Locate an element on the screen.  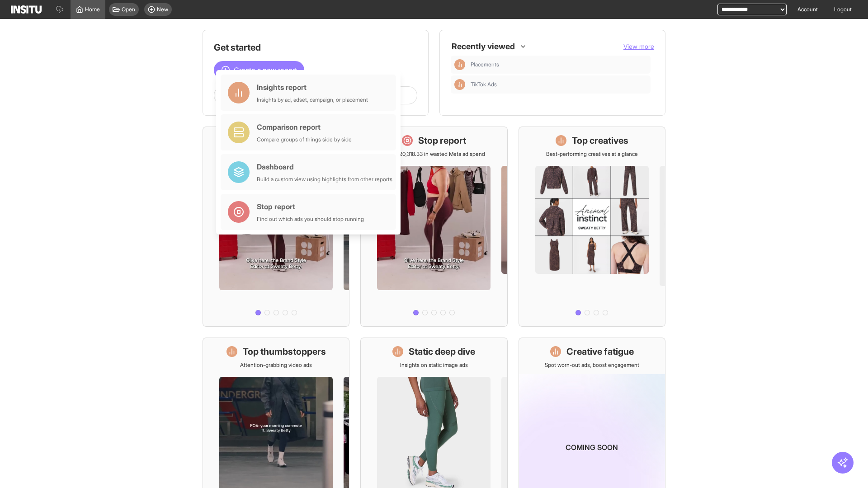
button: View more is located at coordinates (639, 46).